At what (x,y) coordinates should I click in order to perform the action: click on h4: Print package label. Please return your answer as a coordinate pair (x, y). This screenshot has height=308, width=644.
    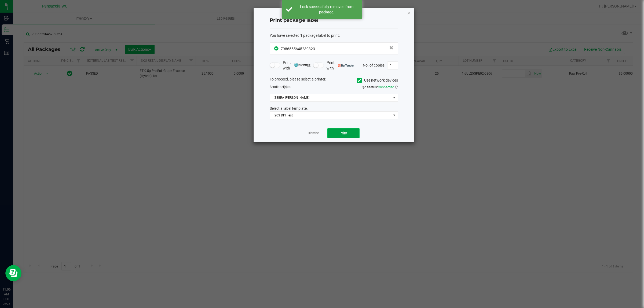
    Looking at the image, I should click on (334, 20).